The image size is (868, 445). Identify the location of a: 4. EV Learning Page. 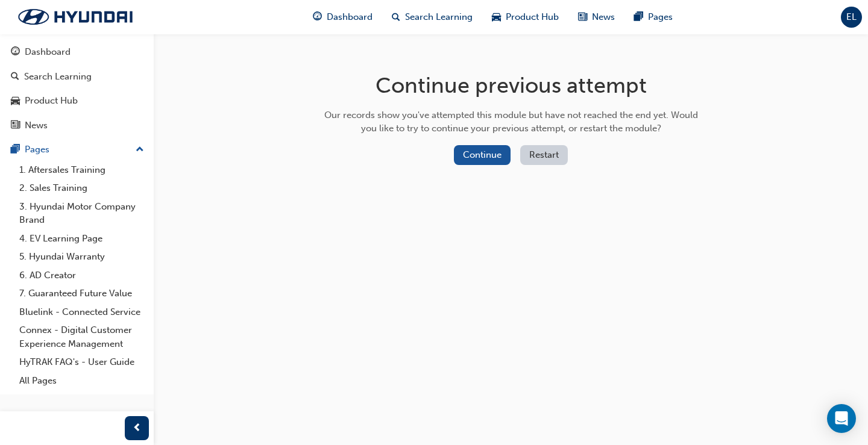
(81, 239).